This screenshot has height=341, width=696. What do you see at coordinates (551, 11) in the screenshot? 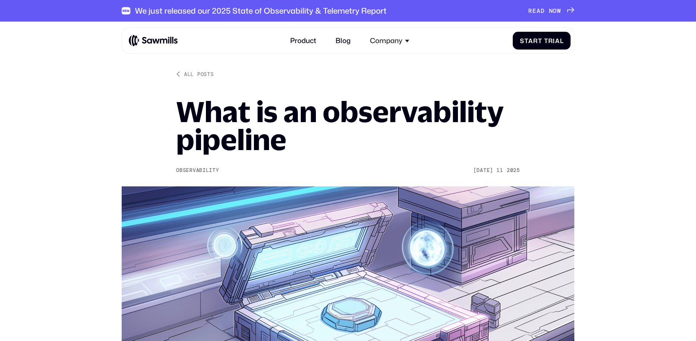
I see `span: N` at bounding box center [551, 11].